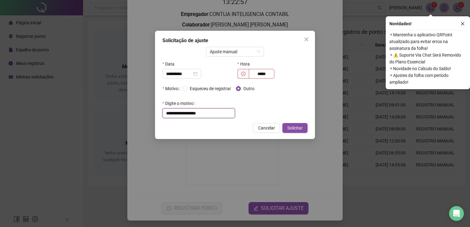 The width and height of the screenshot is (470, 227). What do you see at coordinates (211, 89) in the screenshot?
I see `span: Esqueceu de registrar` at bounding box center [211, 89].